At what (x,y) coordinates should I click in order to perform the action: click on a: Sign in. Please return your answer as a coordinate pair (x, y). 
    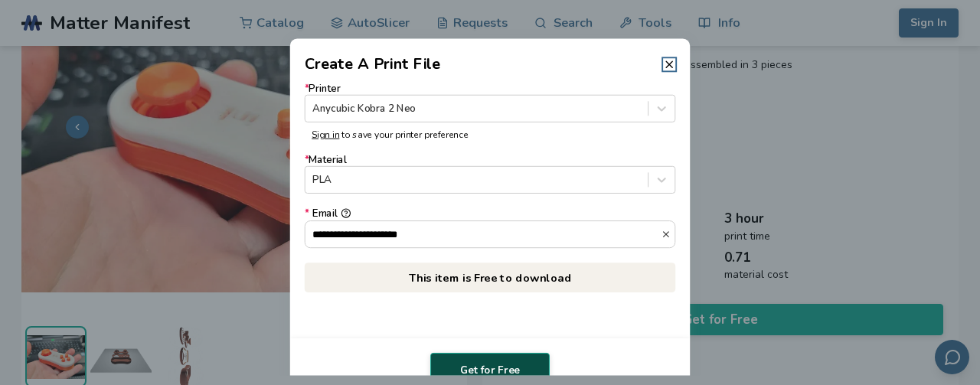
    Looking at the image, I should click on (326, 134).